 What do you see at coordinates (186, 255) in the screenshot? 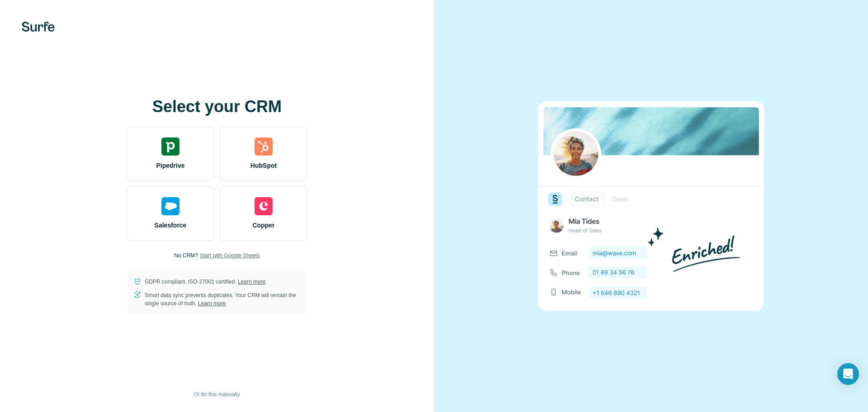
I see `p: No CRM?` at bounding box center [186, 255].